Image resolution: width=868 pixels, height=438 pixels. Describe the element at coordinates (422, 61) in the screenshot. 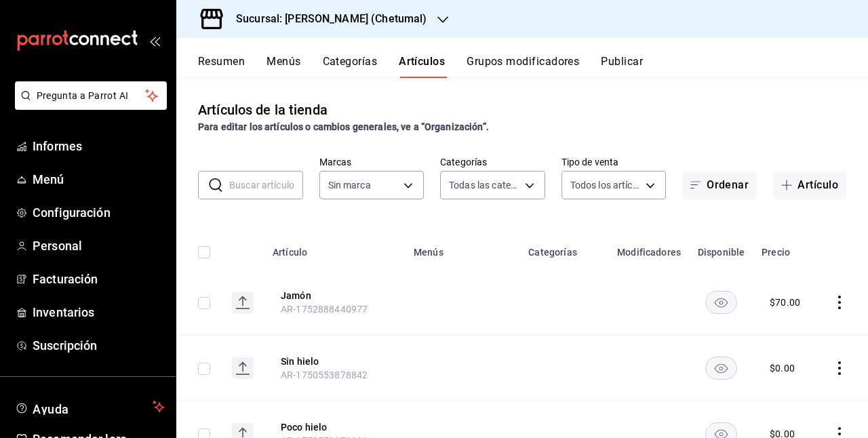

I see `font: Artículos` at that location.